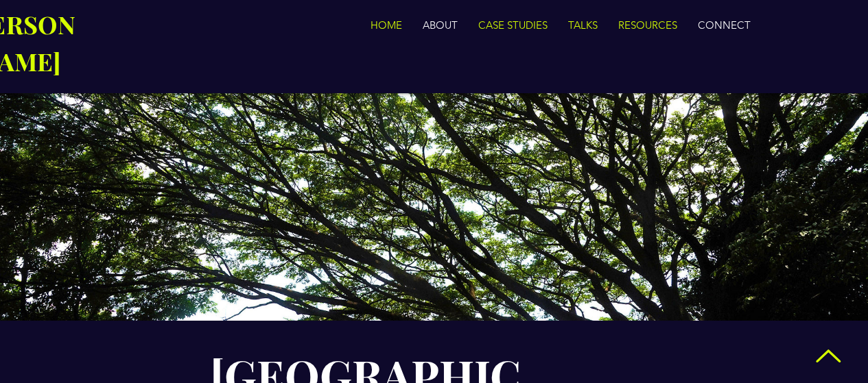  Describe the element at coordinates (583, 26) in the screenshot. I see `a: TALKS` at that location.